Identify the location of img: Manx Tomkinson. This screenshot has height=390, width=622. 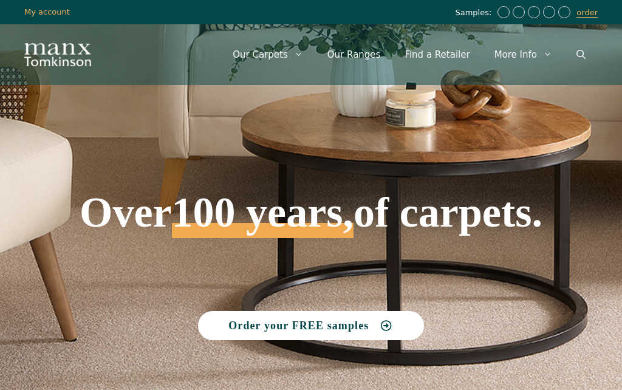
(58, 55).